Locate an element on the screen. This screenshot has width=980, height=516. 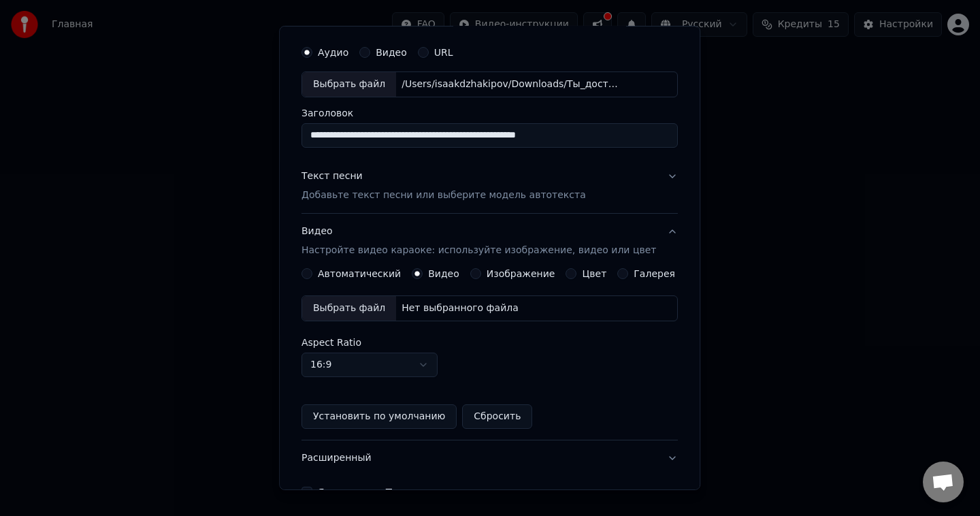
label: Галерея is located at coordinates (655, 273).